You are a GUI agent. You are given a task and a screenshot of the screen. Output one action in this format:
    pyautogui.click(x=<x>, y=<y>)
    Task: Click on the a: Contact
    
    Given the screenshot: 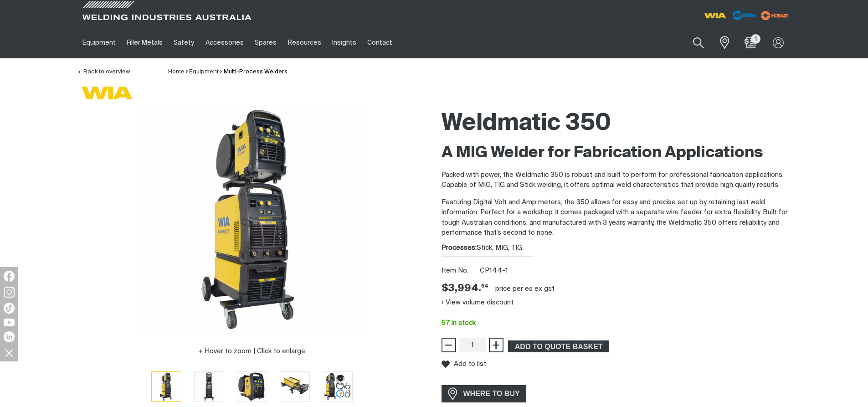 What is the action you would take?
    pyautogui.click(x=380, y=43)
    